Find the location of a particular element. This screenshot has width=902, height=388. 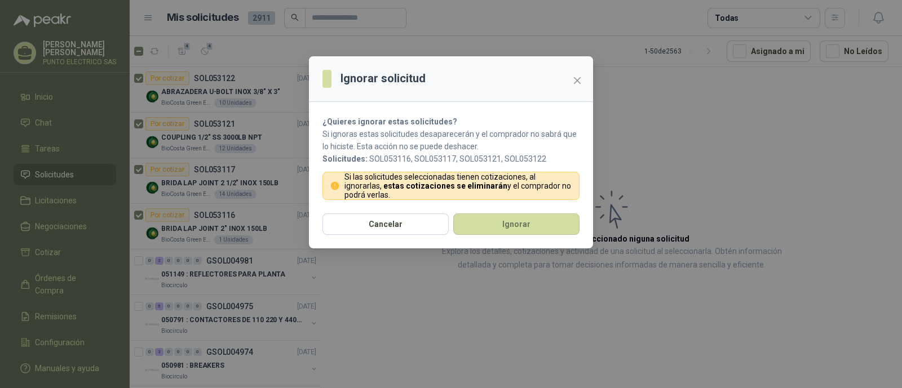

p: SOL053116, SOL053117, SOL053121, SOL053122 is located at coordinates (451, 159).